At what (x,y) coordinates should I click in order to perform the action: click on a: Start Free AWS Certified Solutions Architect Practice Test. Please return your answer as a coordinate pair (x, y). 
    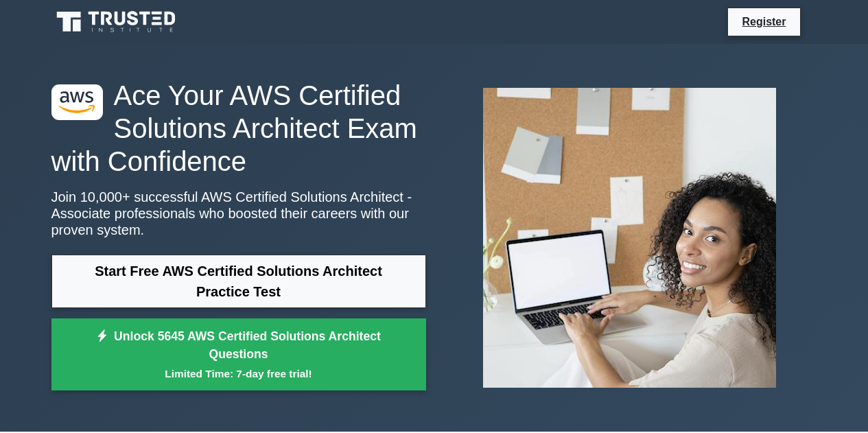
    Looking at the image, I should click on (239, 281).